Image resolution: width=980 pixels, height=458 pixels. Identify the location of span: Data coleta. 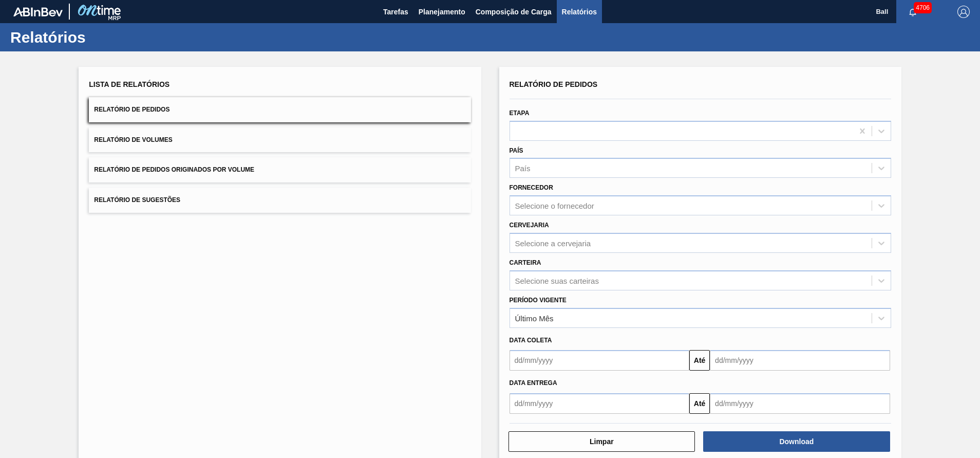
(531, 340).